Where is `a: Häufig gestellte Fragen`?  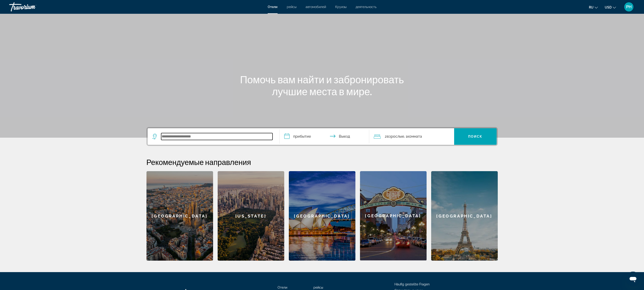
a: Häufig gestellte Fragen is located at coordinates (412, 284).